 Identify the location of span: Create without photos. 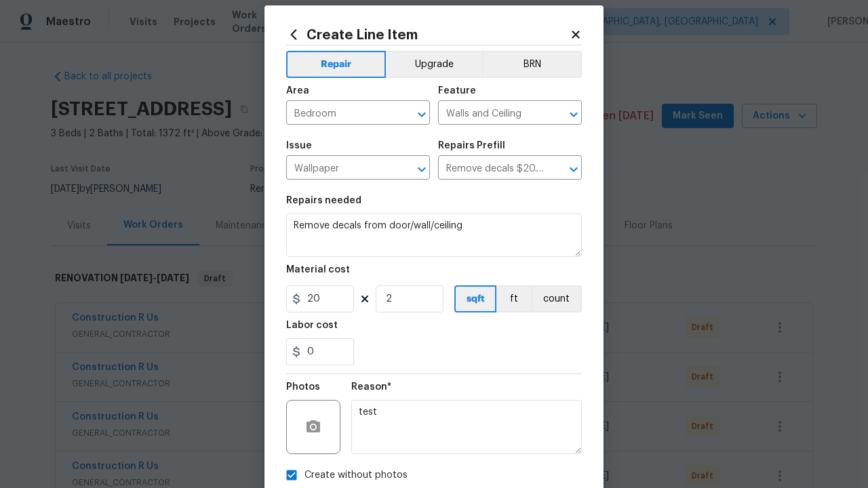
(356, 475).